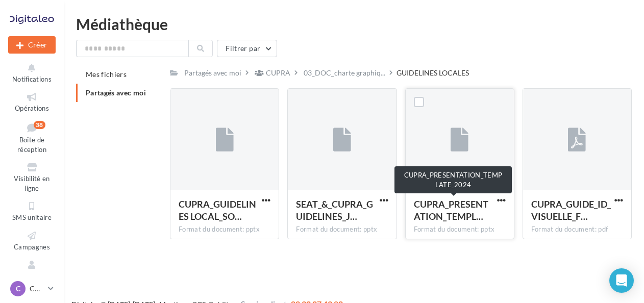  Describe the element at coordinates (31, 269) in the screenshot. I see `a: Contacts` at that location.